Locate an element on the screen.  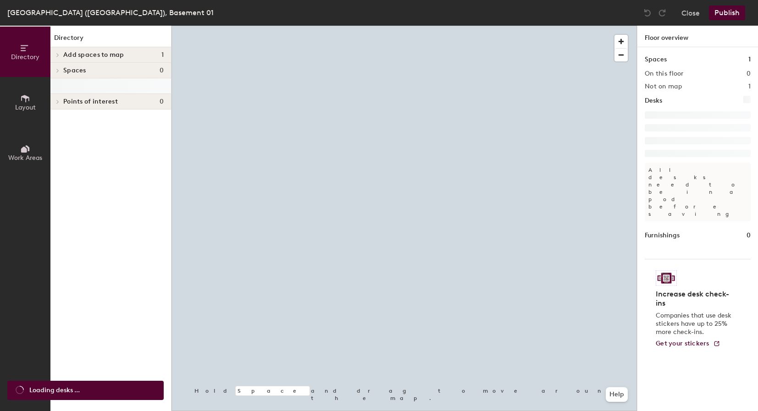
span: Spaces is located at coordinates (75, 71).